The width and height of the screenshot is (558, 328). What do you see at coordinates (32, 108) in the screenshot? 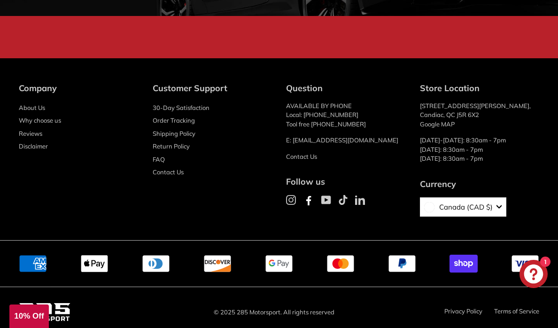
I see `a: About Us` at bounding box center [32, 108].